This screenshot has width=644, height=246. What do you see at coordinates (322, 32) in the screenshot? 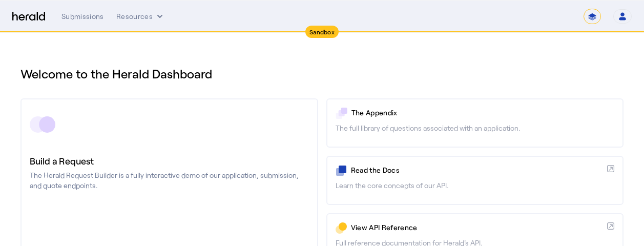
I see `div: Sandbox` at bounding box center [322, 32].